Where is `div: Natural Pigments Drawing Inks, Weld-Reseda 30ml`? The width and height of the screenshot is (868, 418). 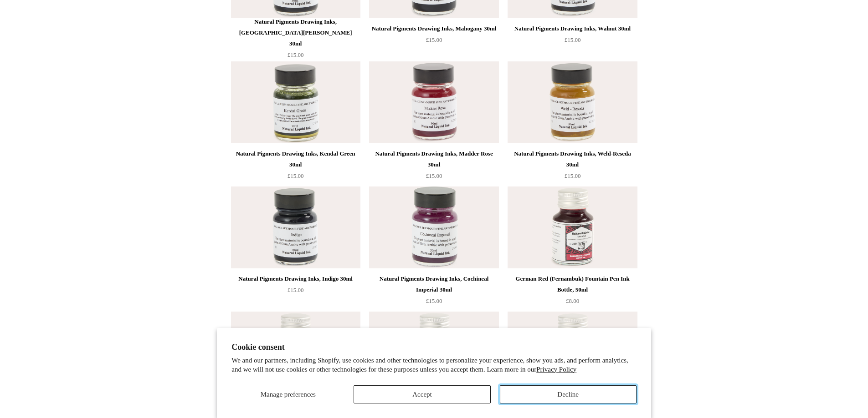
div: Natural Pigments Drawing Inks, Weld-Reseda 30ml is located at coordinates (572, 159).